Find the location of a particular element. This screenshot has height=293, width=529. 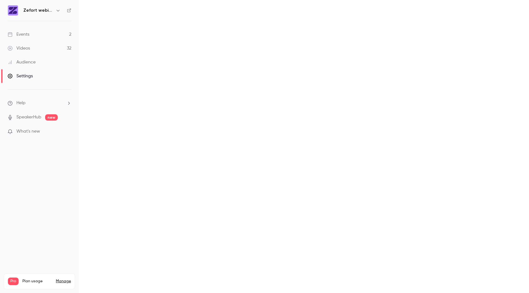

span: Pro is located at coordinates (13, 281).